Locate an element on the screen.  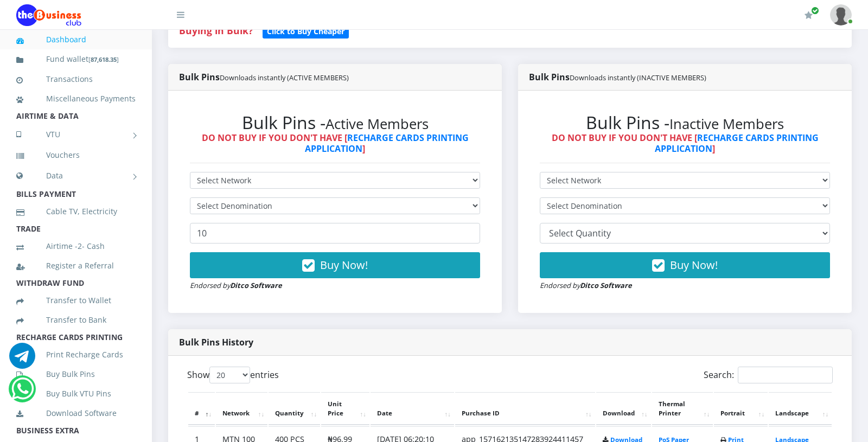
img: Logo is located at coordinates (49, 15).